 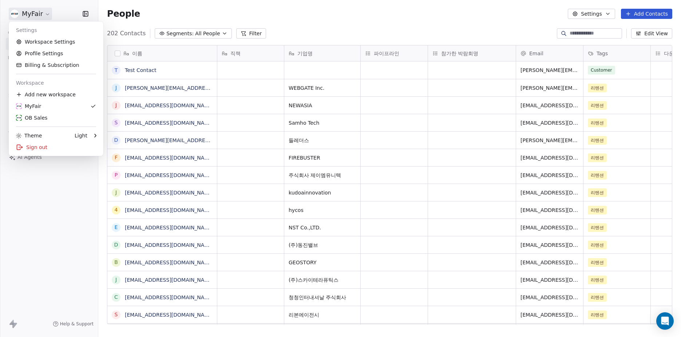 What do you see at coordinates (32, 118) in the screenshot?
I see `div: OB Sales` at bounding box center [32, 118].